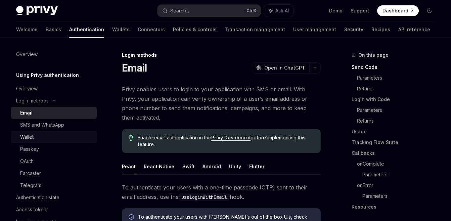 The image size is (451, 221). I want to click on div: Search..., so click(180, 11).